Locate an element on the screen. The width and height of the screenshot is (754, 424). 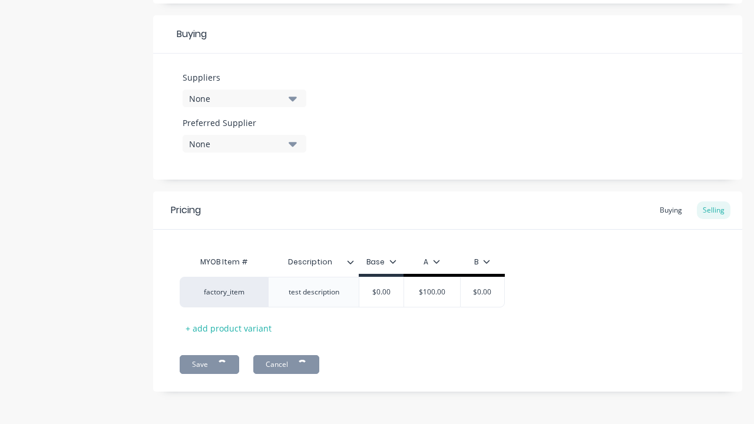
div: Pricing is located at coordinates (185, 210).